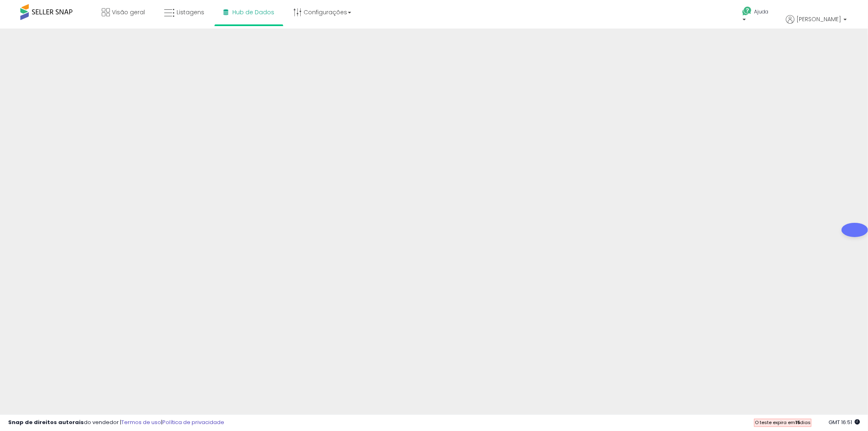 Image resolution: width=868 pixels, height=431 pixels. Describe the element at coordinates (806, 423) in the screenshot. I see `font: dias` at that location.